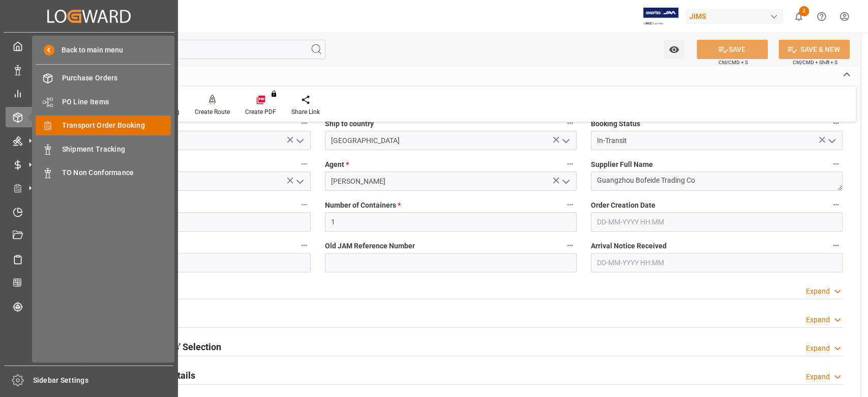 Image resolution: width=868 pixels, height=397 pixels. I want to click on button: Old JAM Reference Number, so click(569, 245).